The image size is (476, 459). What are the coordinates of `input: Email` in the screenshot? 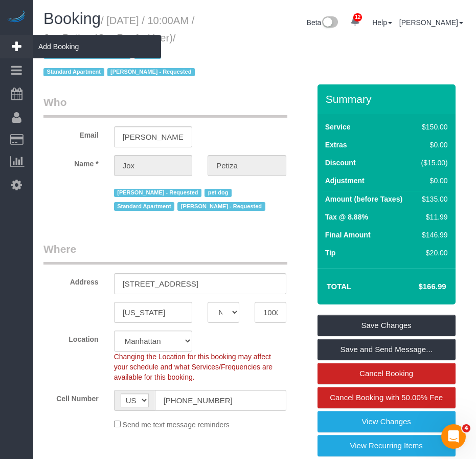 It's located at (153, 136).